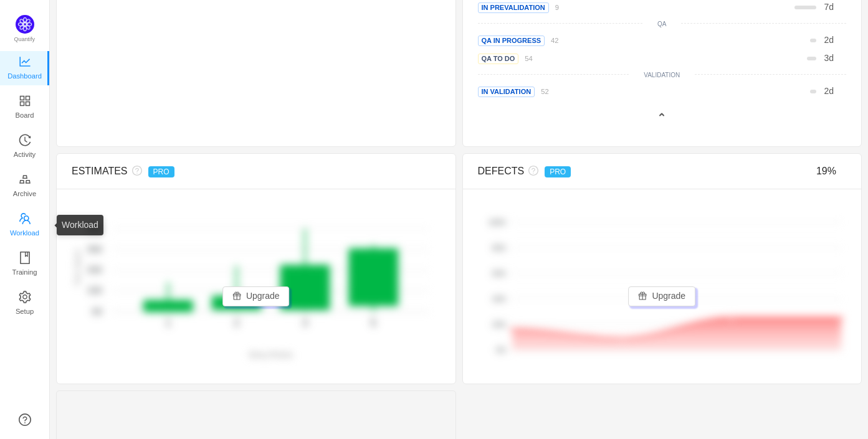 The width and height of the screenshot is (868, 439). Describe the element at coordinates (25, 265) in the screenshot. I see `a: Training` at that location.